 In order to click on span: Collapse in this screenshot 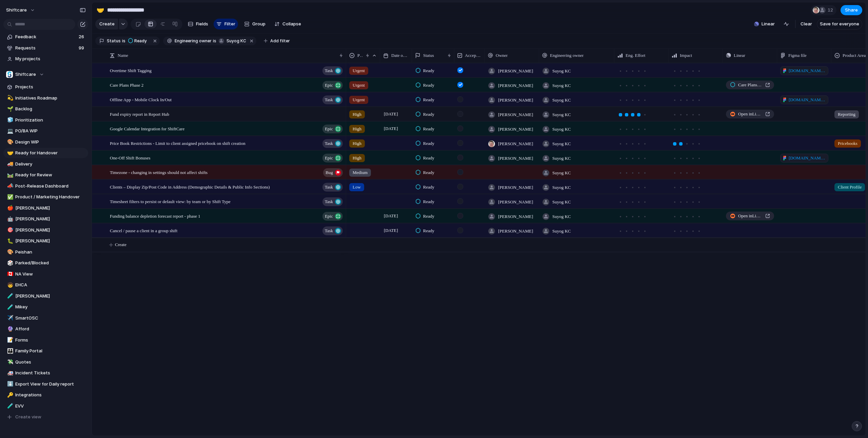, I will do `click(292, 24)`.